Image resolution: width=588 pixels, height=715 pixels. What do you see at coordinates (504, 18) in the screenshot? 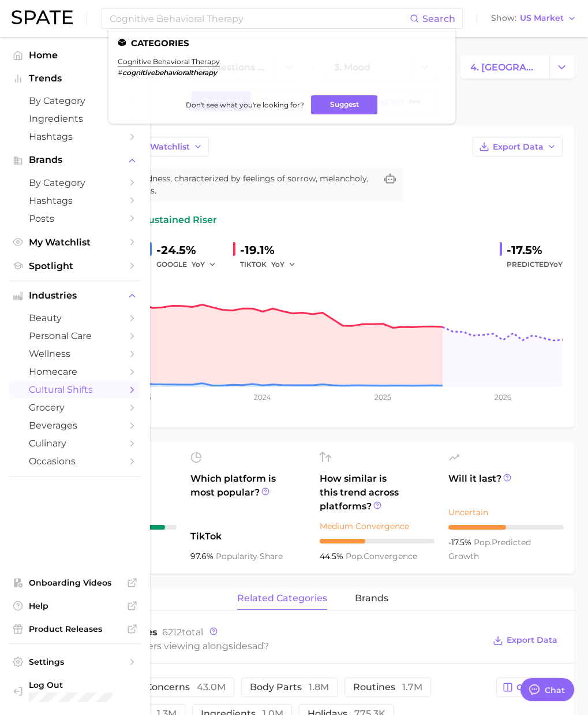
I see `span: Show` at bounding box center [504, 18].